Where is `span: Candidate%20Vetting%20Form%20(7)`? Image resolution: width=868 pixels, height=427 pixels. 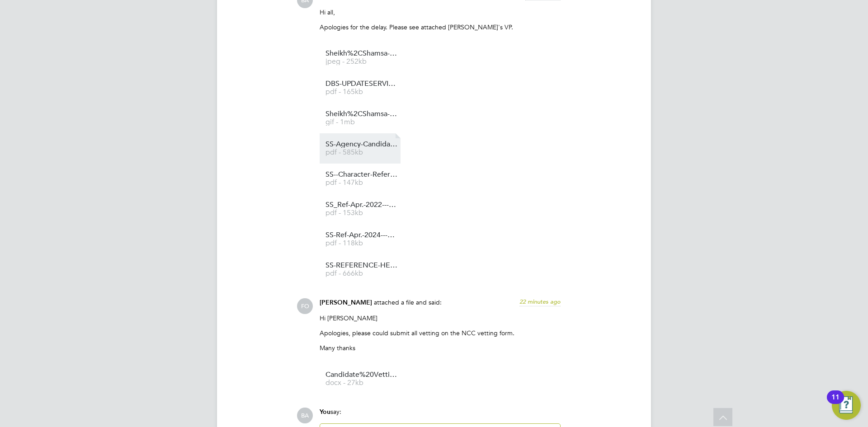
span: Candidate%20Vetting%20Form%20(7) is located at coordinates (362, 374).